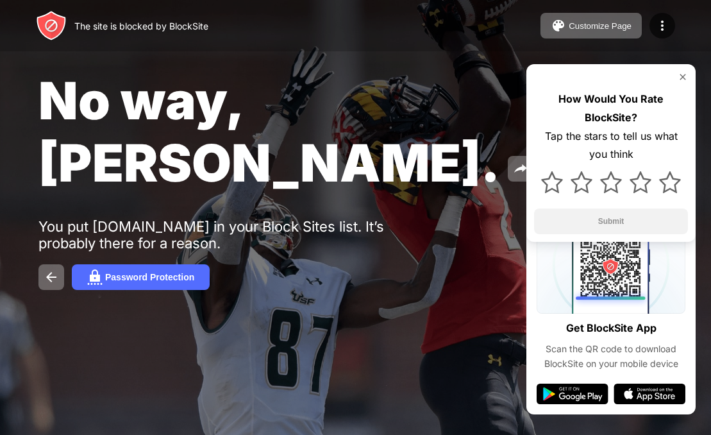 This screenshot has width=711, height=435. Describe the element at coordinates (591, 26) in the screenshot. I see `button: Customize Page` at that location.